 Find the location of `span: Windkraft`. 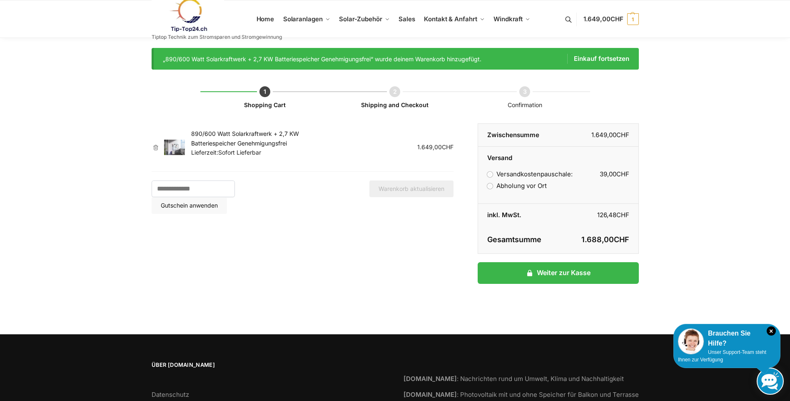

span: Windkraft is located at coordinates (508, 19).